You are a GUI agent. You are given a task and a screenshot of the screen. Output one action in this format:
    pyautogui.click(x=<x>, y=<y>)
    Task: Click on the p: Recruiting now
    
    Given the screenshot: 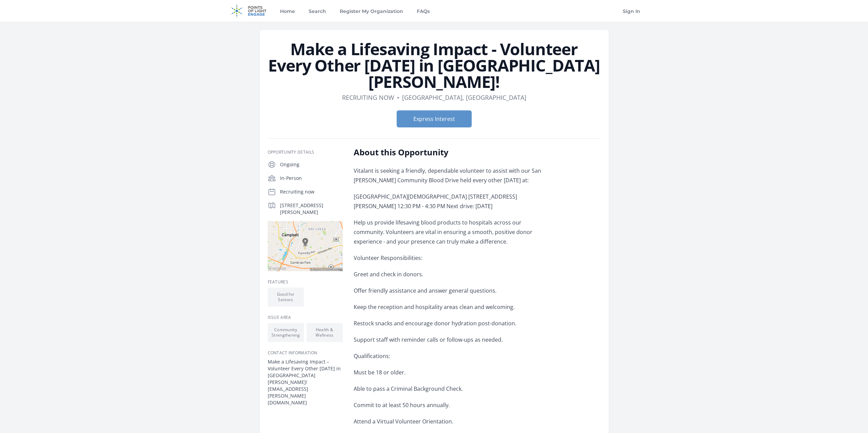 What is the action you would take?
    pyautogui.click(x=312, y=192)
    